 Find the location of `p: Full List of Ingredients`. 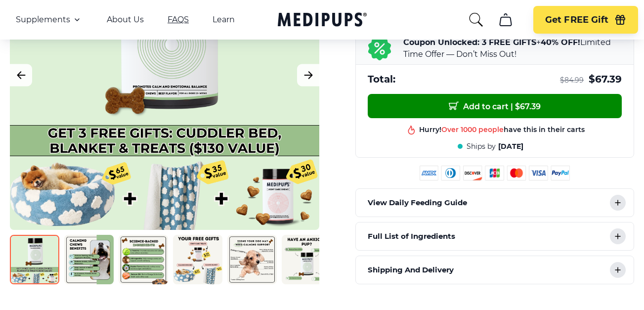

p: Full List of Ingredients is located at coordinates (411, 236).